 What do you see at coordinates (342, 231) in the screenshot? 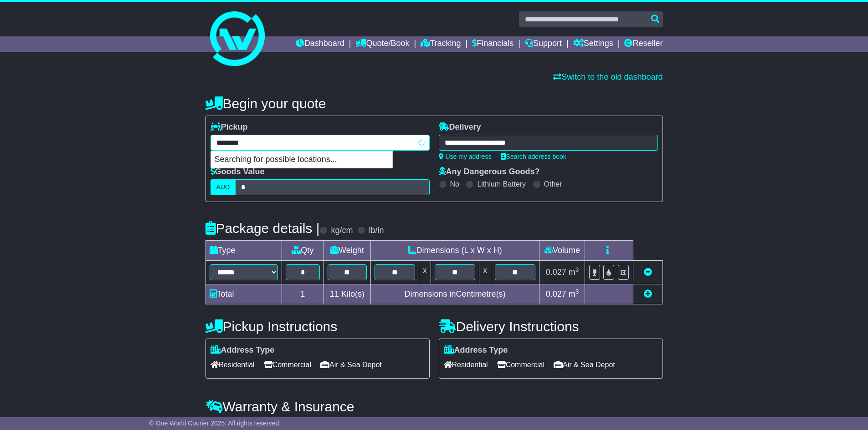
I see `label: kg/cm` at bounding box center [342, 231].